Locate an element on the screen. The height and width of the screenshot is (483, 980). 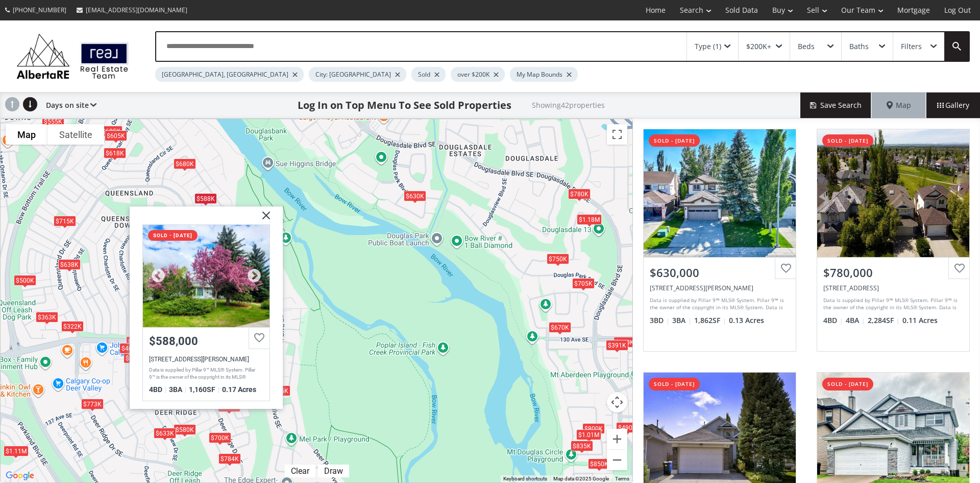
a: Terms is located at coordinates (622, 478).